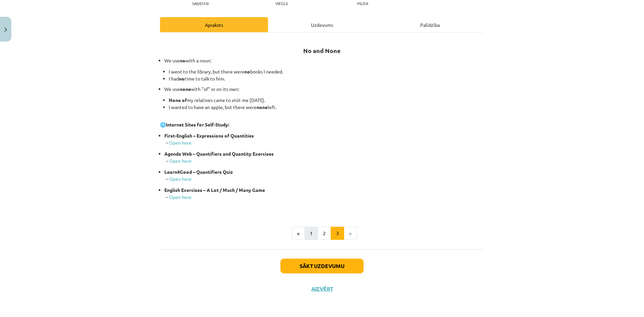 The image size is (644, 317). Describe the element at coordinates (322, 51) in the screenshot. I see `strong: No and None` at that location.